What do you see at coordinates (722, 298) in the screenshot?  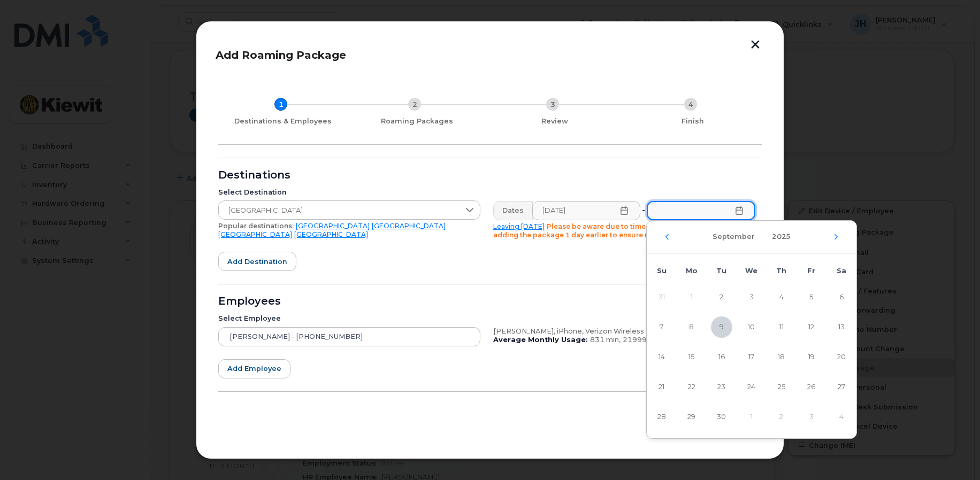 I see `td: 2` at bounding box center [722, 298].